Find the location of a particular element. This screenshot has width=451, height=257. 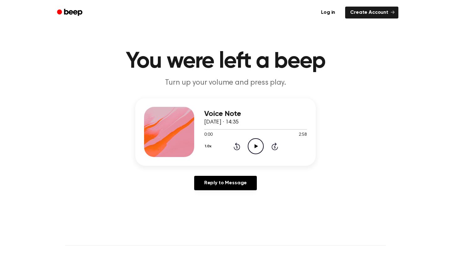

span: 2:58 is located at coordinates (303, 135).